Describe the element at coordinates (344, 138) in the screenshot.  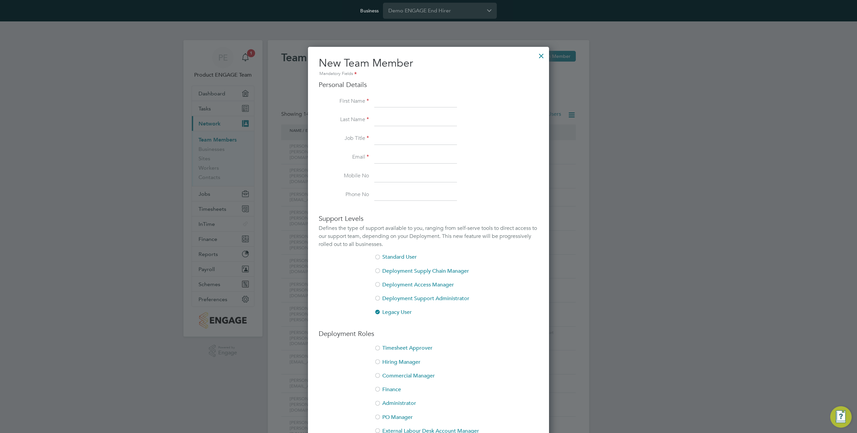
I see `label: Job Title` at that location.